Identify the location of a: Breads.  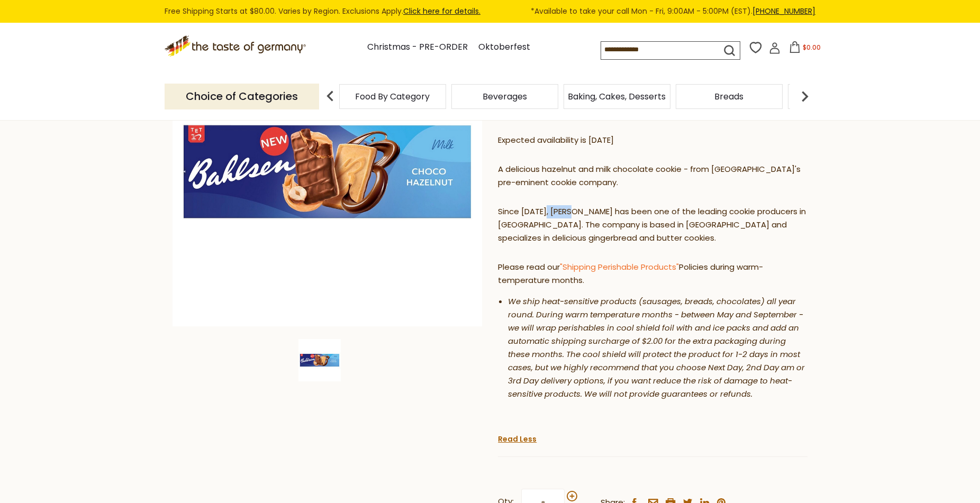
(728, 96).